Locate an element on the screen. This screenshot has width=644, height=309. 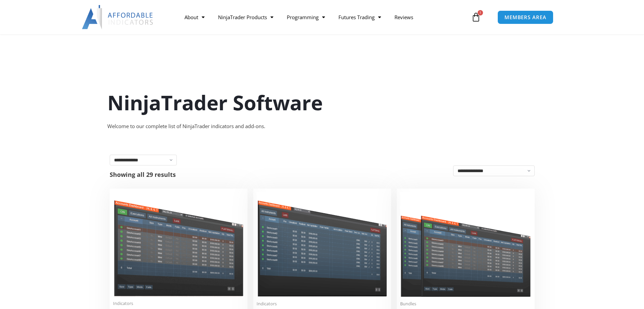
h1: NinjaTrader Software is located at coordinates (322, 102).